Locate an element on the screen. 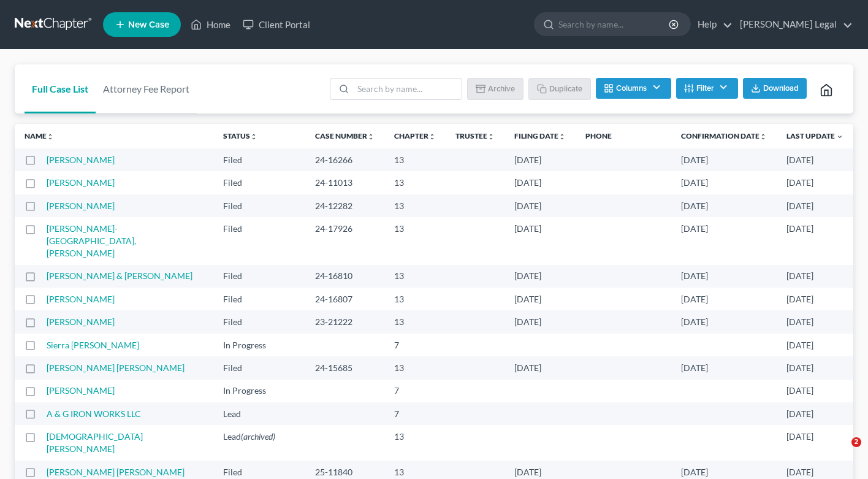  a: Client Portal is located at coordinates (277, 24).